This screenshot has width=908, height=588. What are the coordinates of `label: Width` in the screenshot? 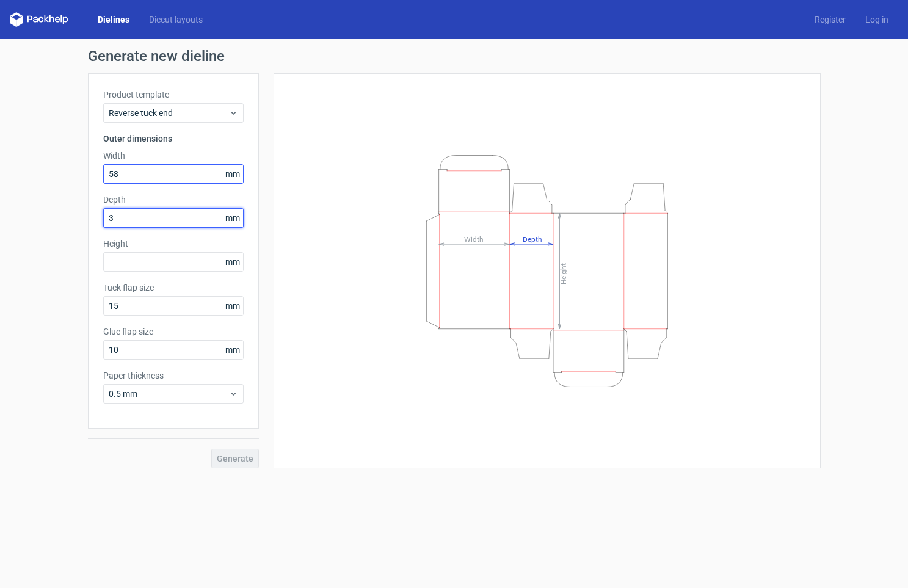 It's located at (173, 156).